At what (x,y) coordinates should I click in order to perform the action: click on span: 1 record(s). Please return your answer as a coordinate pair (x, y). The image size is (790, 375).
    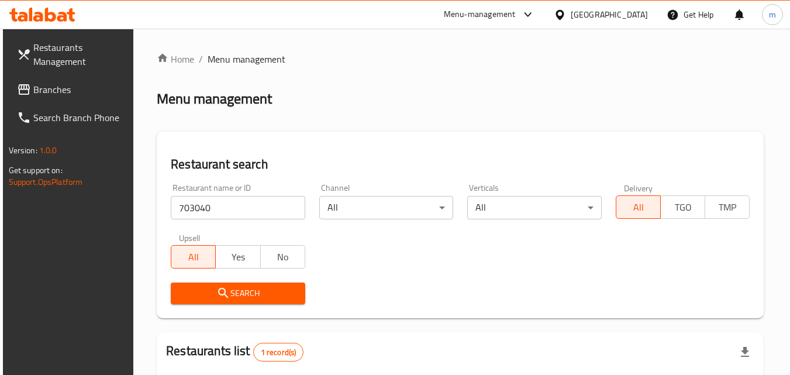
    Looking at the image, I should click on (278, 352).